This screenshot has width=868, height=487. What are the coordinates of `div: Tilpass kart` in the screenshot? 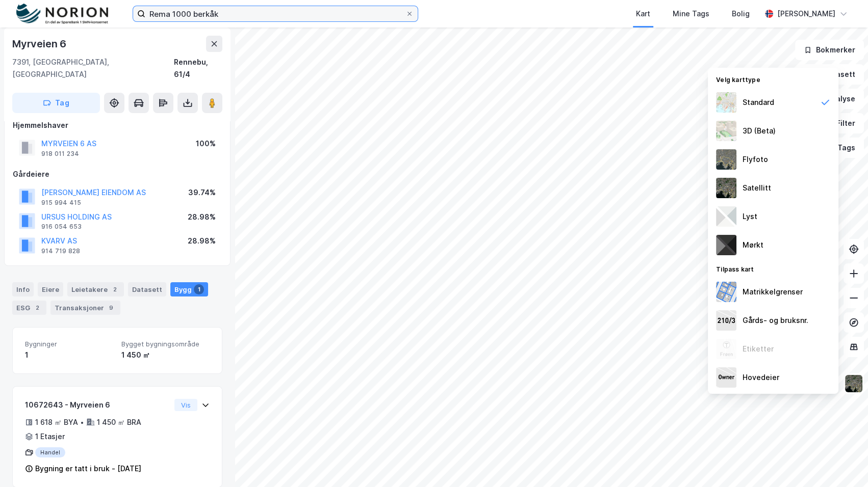 It's located at (773, 269).